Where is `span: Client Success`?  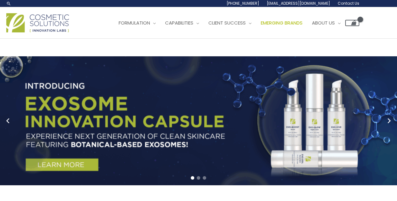
span: Client Success is located at coordinates (227, 23).